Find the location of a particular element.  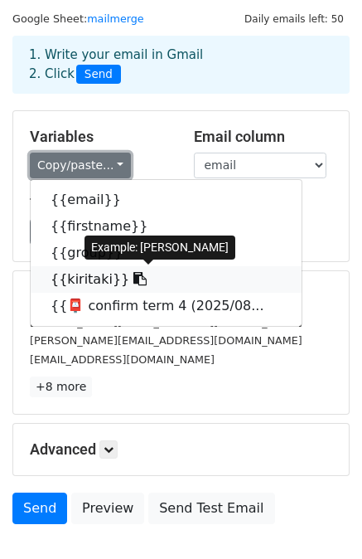

a: {{group}} is located at coordinates (166, 253).